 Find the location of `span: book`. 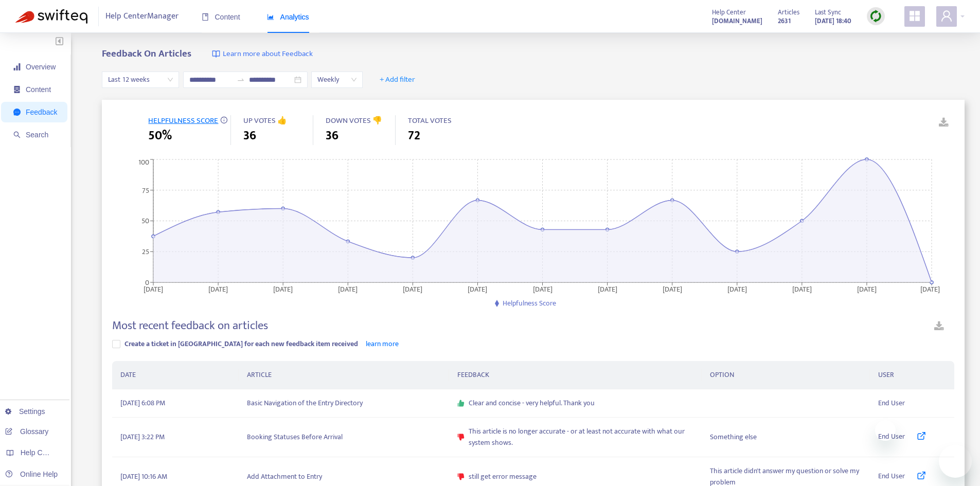

span: book is located at coordinates (205, 17).